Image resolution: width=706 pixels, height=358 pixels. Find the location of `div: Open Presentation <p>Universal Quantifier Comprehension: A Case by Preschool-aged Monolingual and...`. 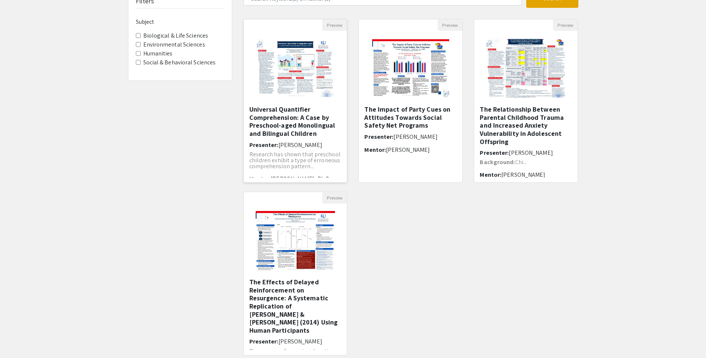

div: Open Presentation <p>Universal Quantifier Comprehension: A Case by Preschool-aged Monolingual and... is located at coordinates (295, 101).